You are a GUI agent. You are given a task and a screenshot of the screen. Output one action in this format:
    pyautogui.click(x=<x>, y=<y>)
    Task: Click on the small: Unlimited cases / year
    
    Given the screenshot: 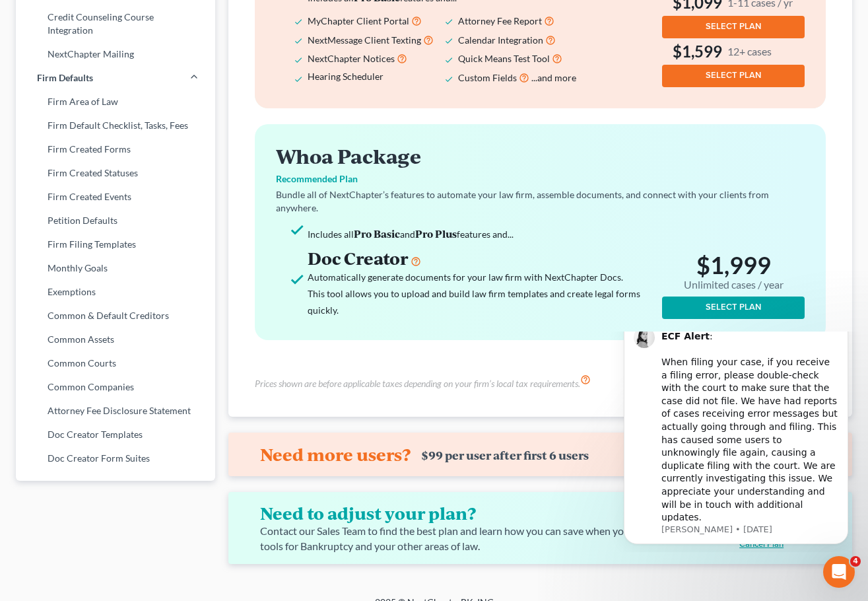 What is the action you would take?
    pyautogui.click(x=733, y=284)
    